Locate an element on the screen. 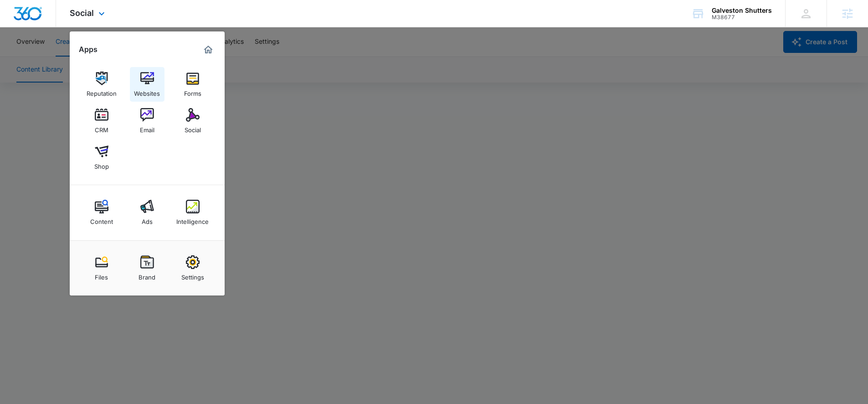 This screenshot has width=868, height=404. a: Content is located at coordinates (101, 213).